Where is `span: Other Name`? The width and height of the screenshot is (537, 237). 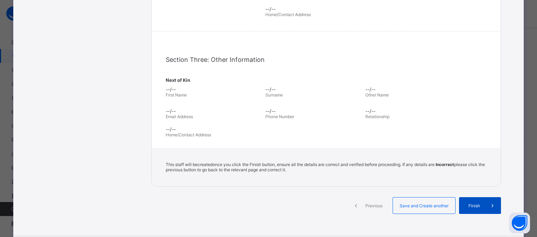 span: Other Name is located at coordinates (377, 95).